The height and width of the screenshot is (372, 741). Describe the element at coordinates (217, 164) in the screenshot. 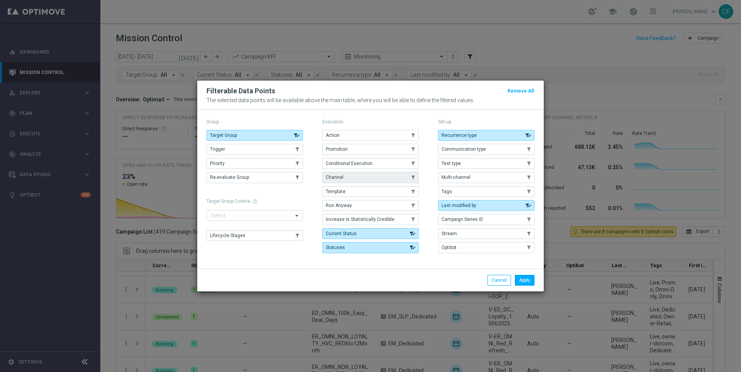

I see `span: Priority` at that location.